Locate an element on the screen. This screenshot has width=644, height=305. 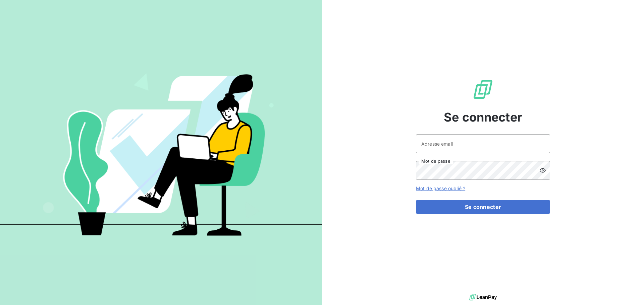
input: placeholder is located at coordinates (483, 143).